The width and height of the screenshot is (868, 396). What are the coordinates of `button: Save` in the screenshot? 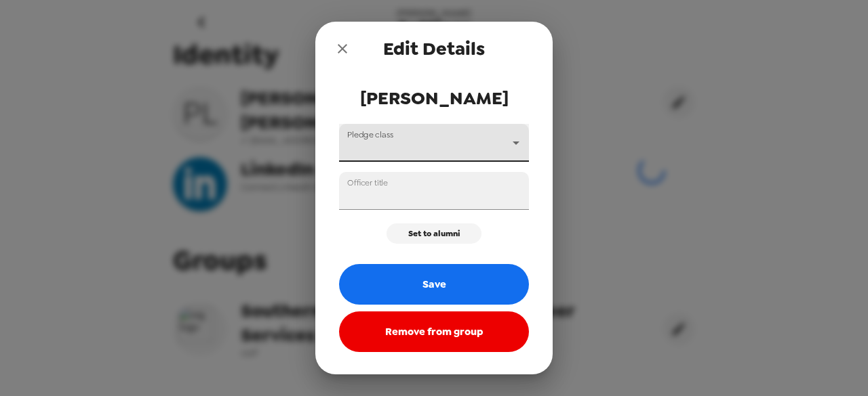 It's located at (434, 285).